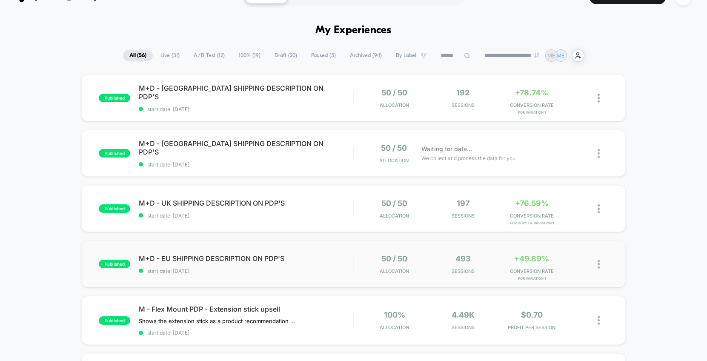  I want to click on img: end, so click(537, 55).